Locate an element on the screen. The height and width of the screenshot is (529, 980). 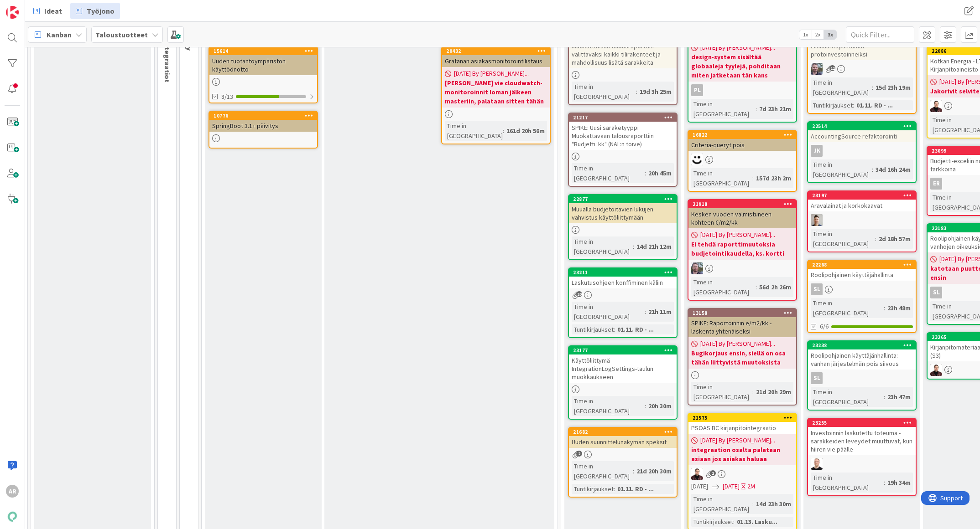
div: 21d 20h 30m is located at coordinates (654, 472).